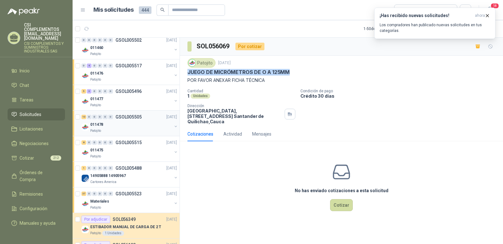 The image size is (503, 244). I want to click on h3: SOL056069, so click(213, 46).